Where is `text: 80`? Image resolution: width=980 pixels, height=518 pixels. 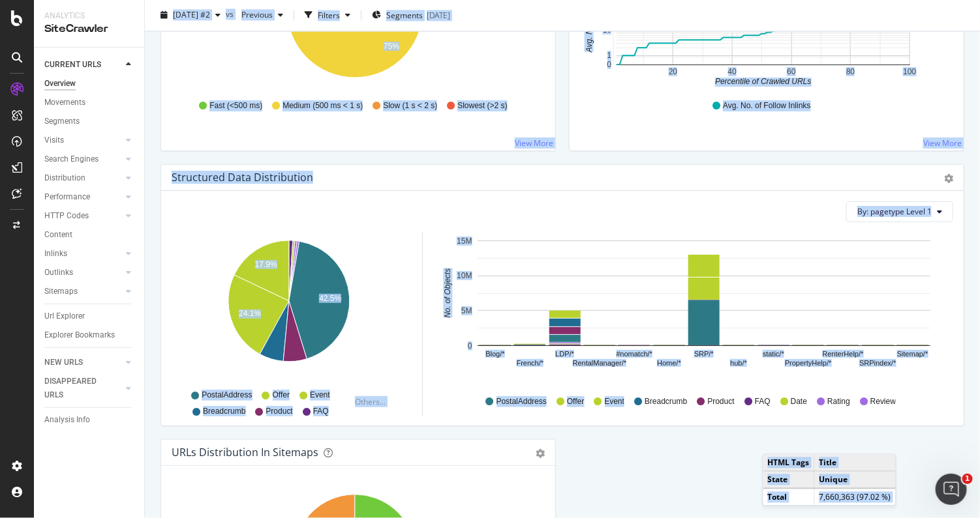
text: 80 is located at coordinates (851, 71).